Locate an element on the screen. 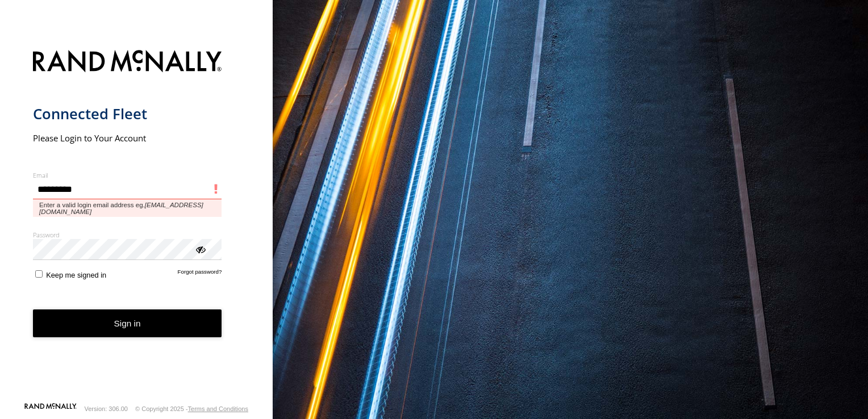  h1: Connected Fleet is located at coordinates (127, 114).